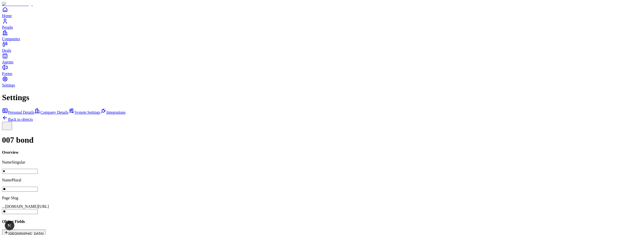 This screenshot has width=644, height=235. I want to click on h1: Settings, so click(322, 97).